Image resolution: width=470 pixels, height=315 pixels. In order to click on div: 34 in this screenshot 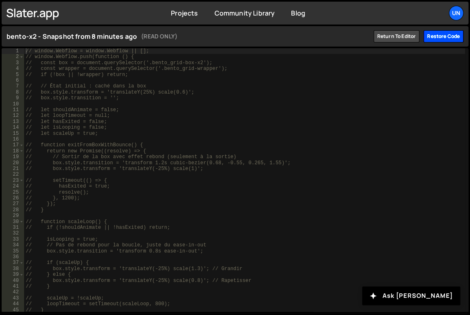, I will do `click(13, 245)`.